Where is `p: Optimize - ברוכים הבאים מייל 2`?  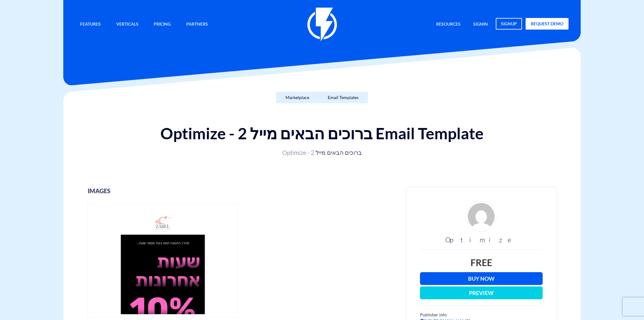 p: Optimize - ברוכים הבאים מייל 2 is located at coordinates (322, 153).